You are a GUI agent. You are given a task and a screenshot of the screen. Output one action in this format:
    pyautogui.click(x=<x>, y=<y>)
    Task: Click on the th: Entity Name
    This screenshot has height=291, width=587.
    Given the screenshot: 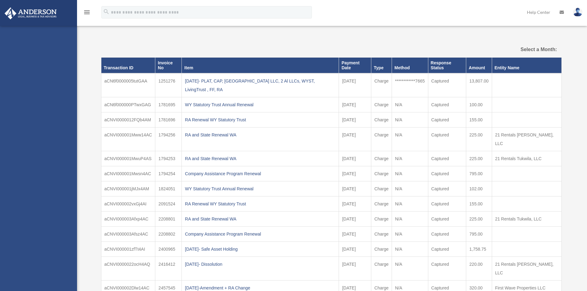 What is the action you would take?
    pyautogui.click(x=527, y=65)
    